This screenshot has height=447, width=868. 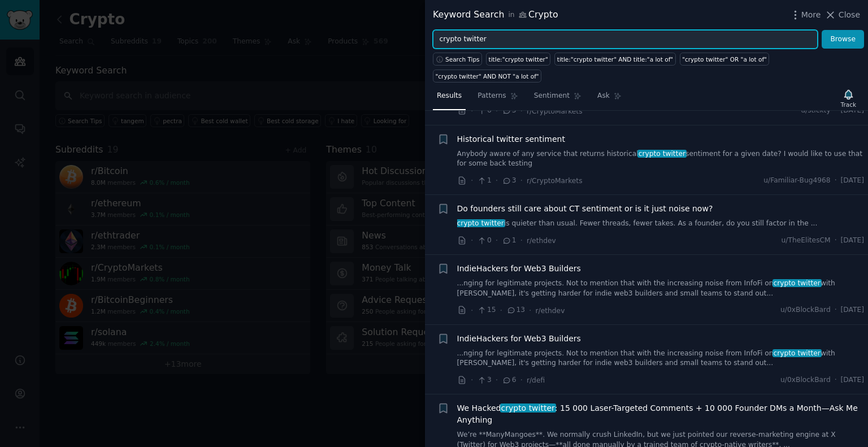 I want to click on span: u/Familiar-Bug4968, so click(x=797, y=181).